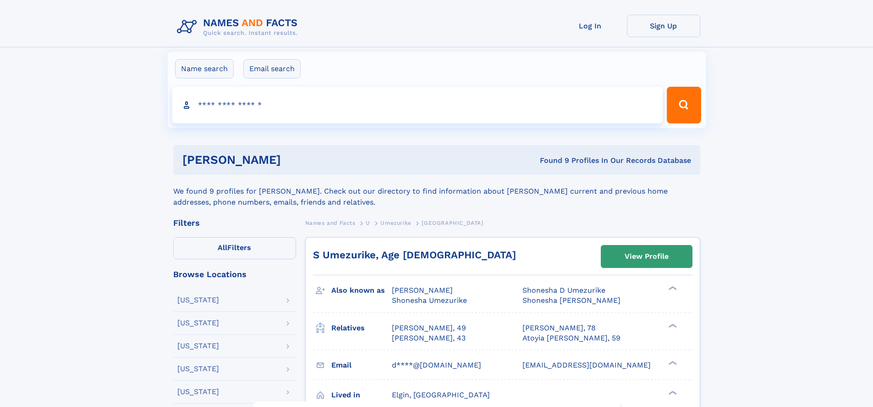  What do you see at coordinates (418, 105) in the screenshot?
I see `input: search input` at bounding box center [418, 105].